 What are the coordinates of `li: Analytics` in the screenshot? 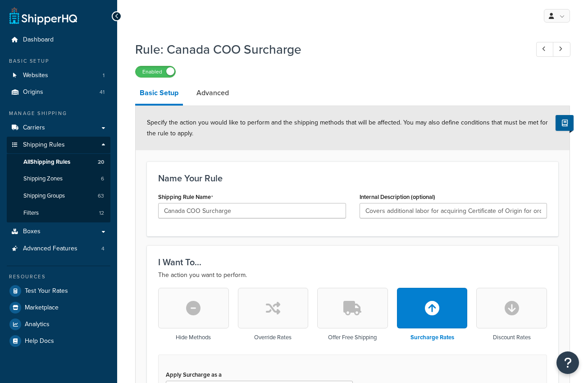 It's located at (59, 324).